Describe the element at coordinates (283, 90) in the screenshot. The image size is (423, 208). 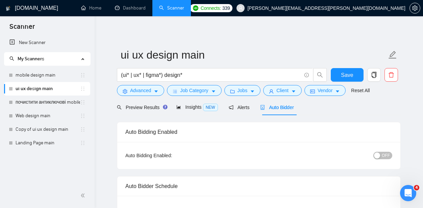
I see `span: Client` at that location.